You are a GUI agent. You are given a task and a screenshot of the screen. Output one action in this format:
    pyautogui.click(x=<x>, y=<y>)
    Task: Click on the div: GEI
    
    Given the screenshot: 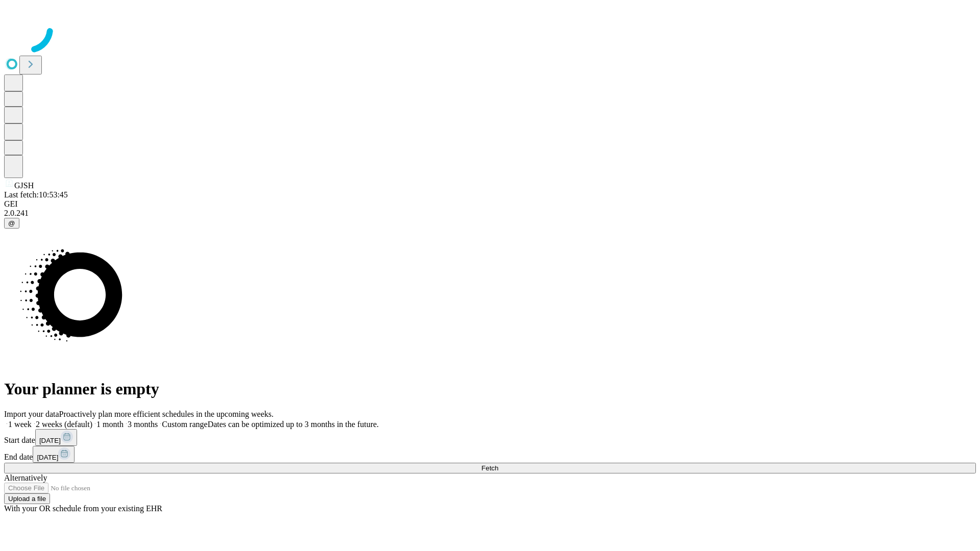 What is the action you would take?
    pyautogui.click(x=490, y=205)
    